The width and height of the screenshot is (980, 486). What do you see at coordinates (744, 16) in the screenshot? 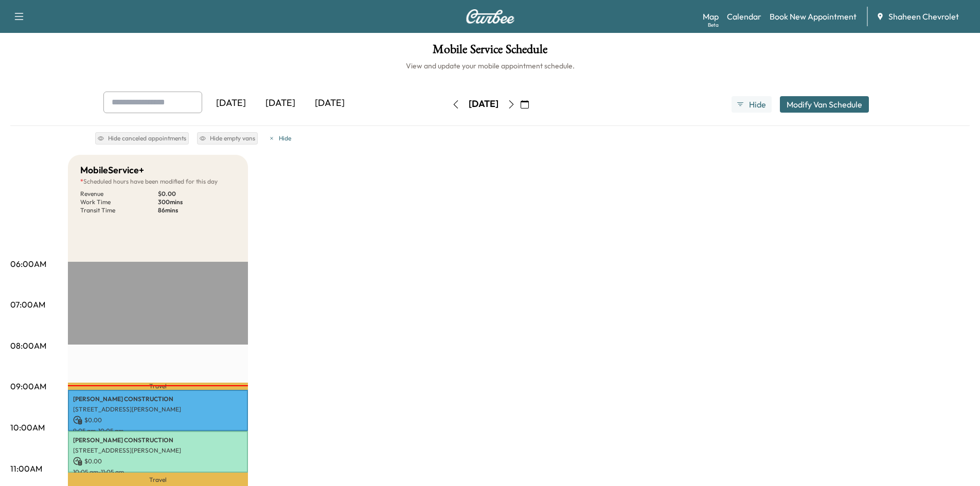
I see `a: Calendar` at bounding box center [744, 16].